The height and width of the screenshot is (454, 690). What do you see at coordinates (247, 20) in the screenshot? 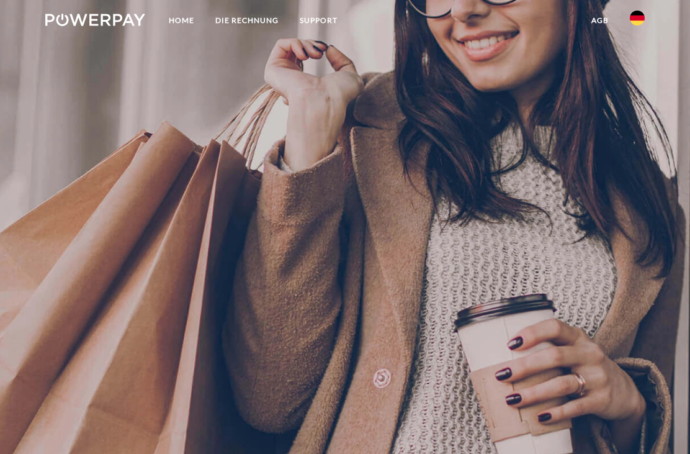
I see `a: DIE RECHNUNG` at bounding box center [247, 20].